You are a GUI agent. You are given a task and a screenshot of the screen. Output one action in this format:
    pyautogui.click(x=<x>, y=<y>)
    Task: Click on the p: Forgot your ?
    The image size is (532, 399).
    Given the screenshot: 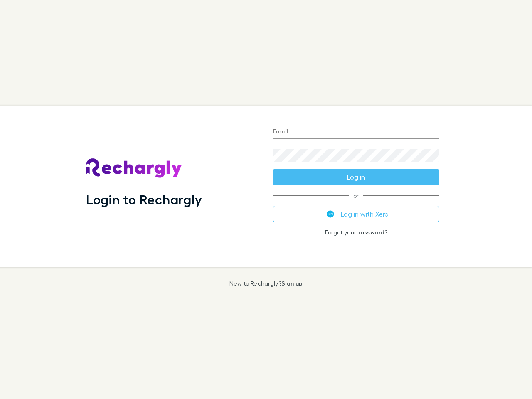 What is the action you would take?
    pyautogui.click(x=356, y=232)
    